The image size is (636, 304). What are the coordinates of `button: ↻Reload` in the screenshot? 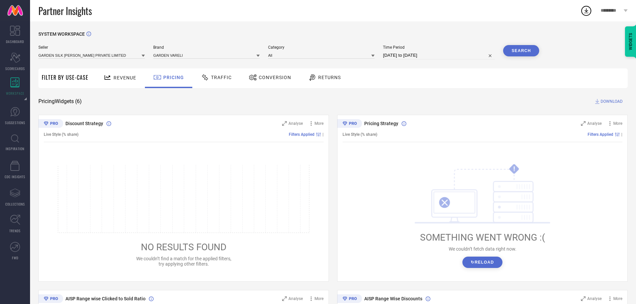 It's located at (482, 262).